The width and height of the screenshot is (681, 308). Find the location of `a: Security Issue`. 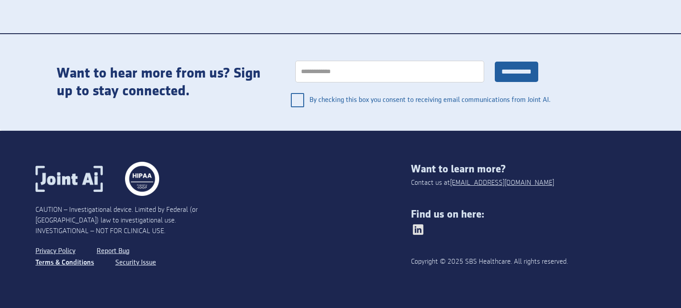

a: Security Issue is located at coordinates (136, 263).